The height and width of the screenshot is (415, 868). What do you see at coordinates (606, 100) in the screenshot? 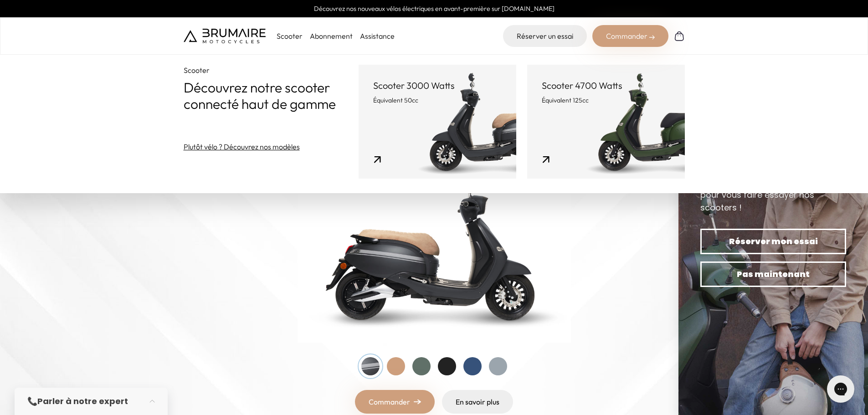
I see `p: Équivalent 125cc` at bounding box center [606, 100].